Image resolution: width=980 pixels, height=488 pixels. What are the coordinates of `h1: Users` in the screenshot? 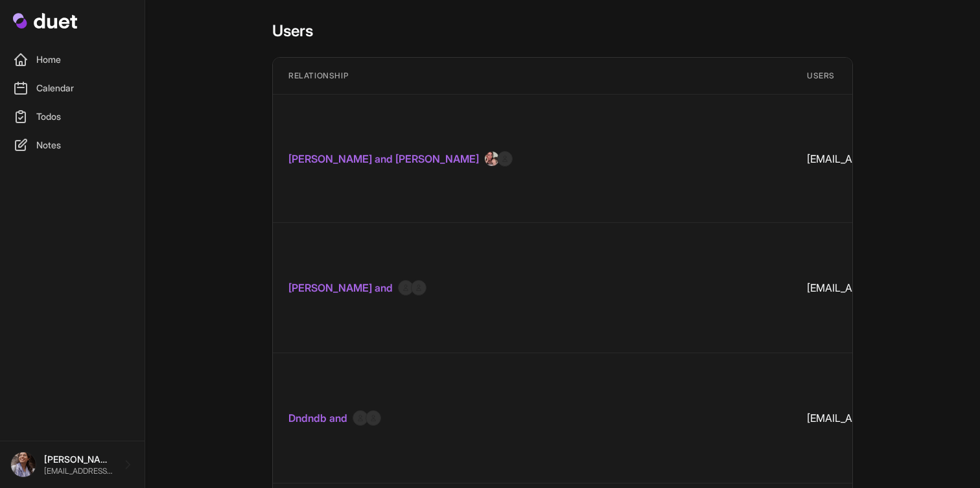 It's located at (563, 31).